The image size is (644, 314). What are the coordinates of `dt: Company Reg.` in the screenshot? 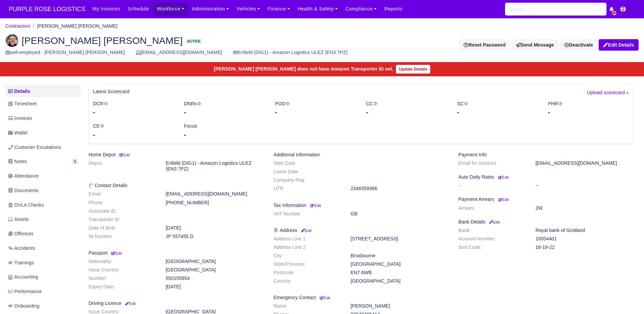 It's located at (307, 180).